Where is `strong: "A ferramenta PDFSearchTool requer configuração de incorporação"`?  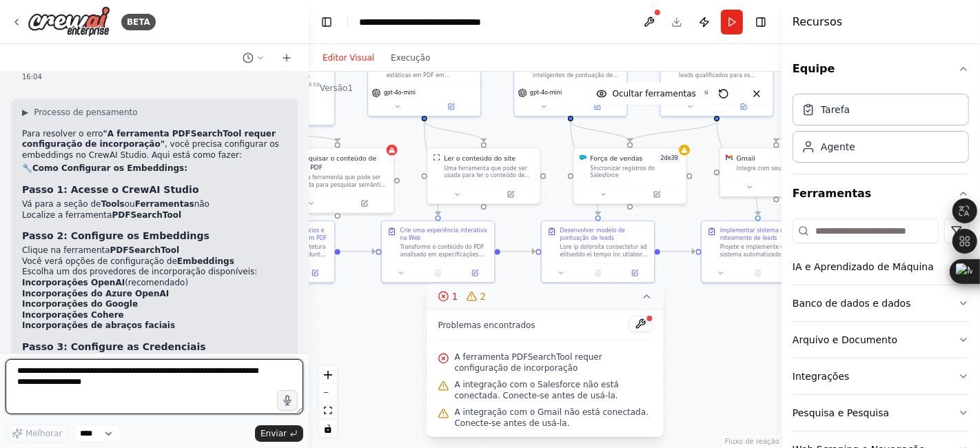 strong: "A ferramenta PDFSearchTool requer configuração de incorporação" is located at coordinates (149, 139).